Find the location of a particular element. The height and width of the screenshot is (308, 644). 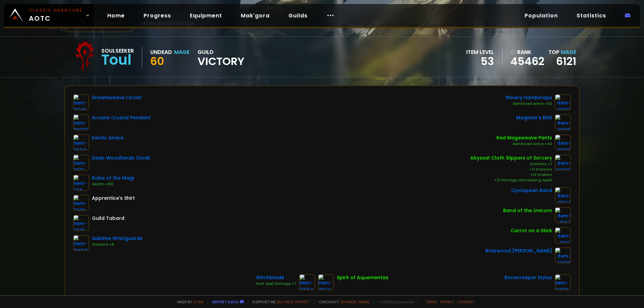

span: Made by is located at coordinates (188, 301).